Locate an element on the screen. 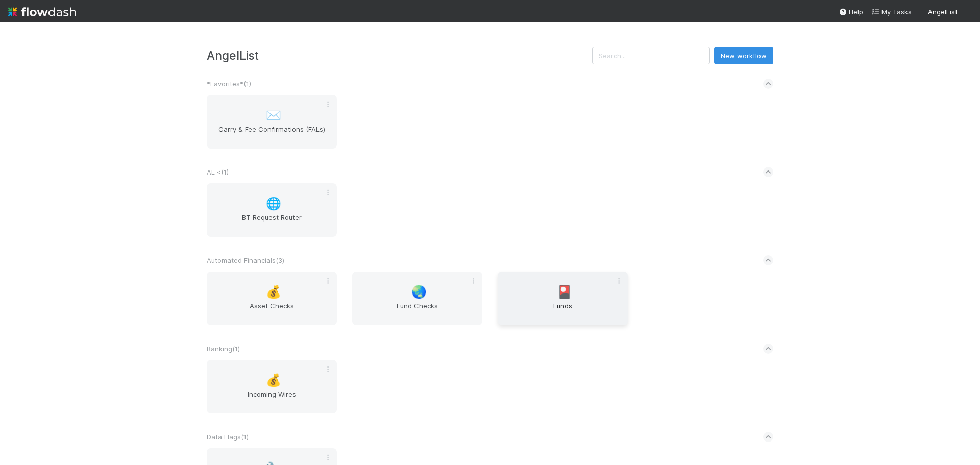 This screenshot has width=980, height=465. img: avatar_574f8970-b283-40ff-a3d7-26909d9947cc.png is located at coordinates (967, 12).